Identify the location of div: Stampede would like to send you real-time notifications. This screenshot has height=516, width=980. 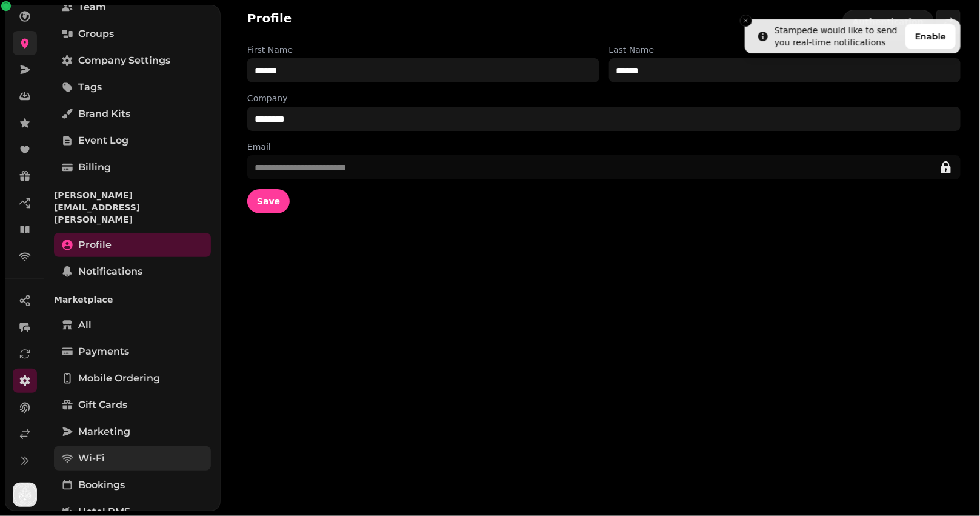
(838, 36).